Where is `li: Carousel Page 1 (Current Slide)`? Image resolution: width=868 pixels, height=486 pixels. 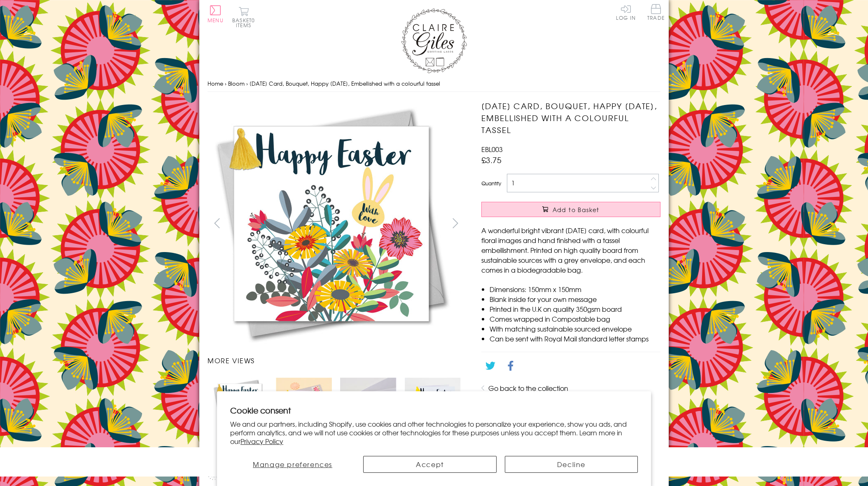
li: Carousel Page 1 (Current Slide) is located at coordinates (240, 405).